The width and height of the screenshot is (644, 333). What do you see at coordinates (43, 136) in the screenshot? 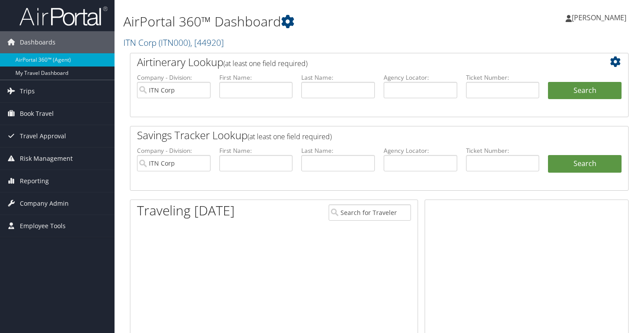
I see `span: Travel Approval` at bounding box center [43, 136].